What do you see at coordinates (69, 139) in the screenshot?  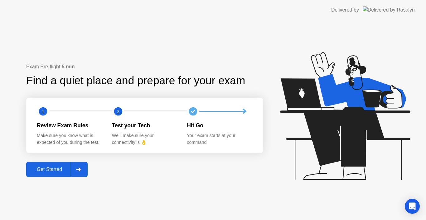 I see `div: Make sure you know what is expected of you during the test.` at bounding box center [69, 139].